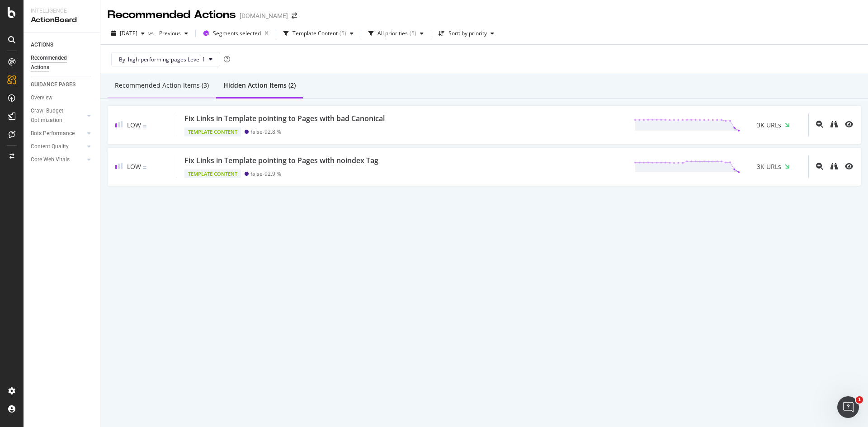  I want to click on div: Fix Links in Template pointing to Pages with bad Canonical, so click(284, 118).